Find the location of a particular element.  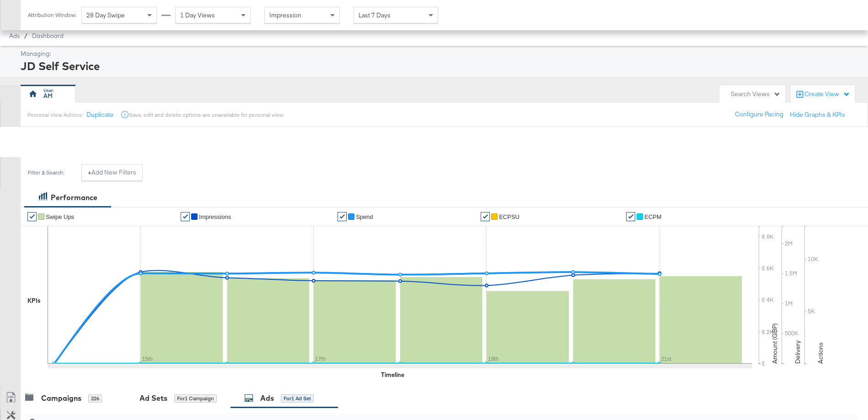

div: Performance is located at coordinates (74, 197).